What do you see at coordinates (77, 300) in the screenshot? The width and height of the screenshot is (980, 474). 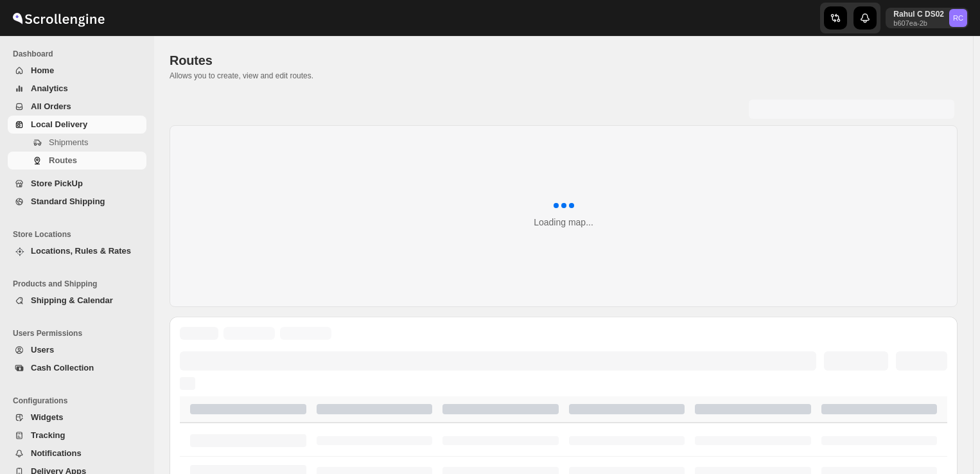 I see `button: Shipping & Calendar` at bounding box center [77, 300].